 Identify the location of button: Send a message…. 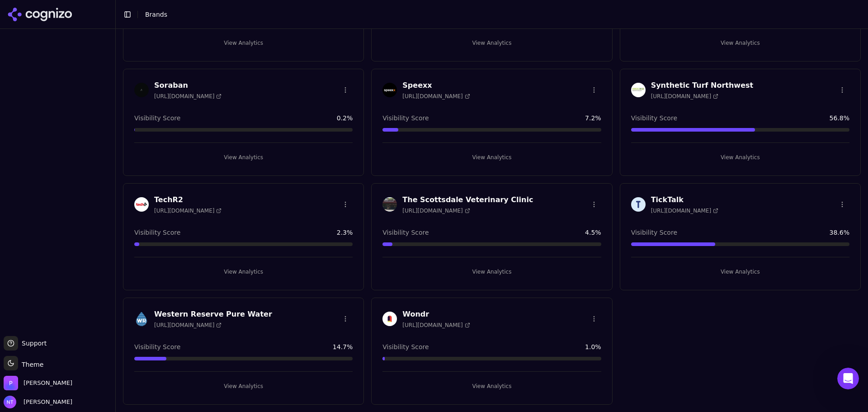
(163, 300).